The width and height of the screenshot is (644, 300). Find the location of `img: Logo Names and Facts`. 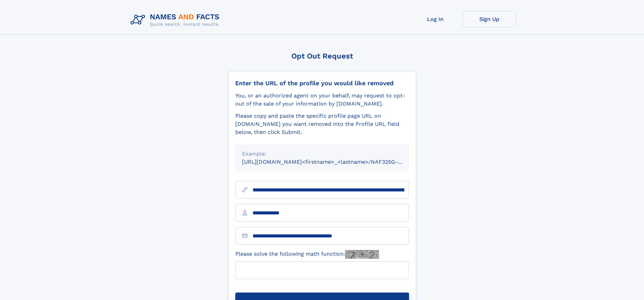

img: Logo Names and Facts is located at coordinates (176, 20).